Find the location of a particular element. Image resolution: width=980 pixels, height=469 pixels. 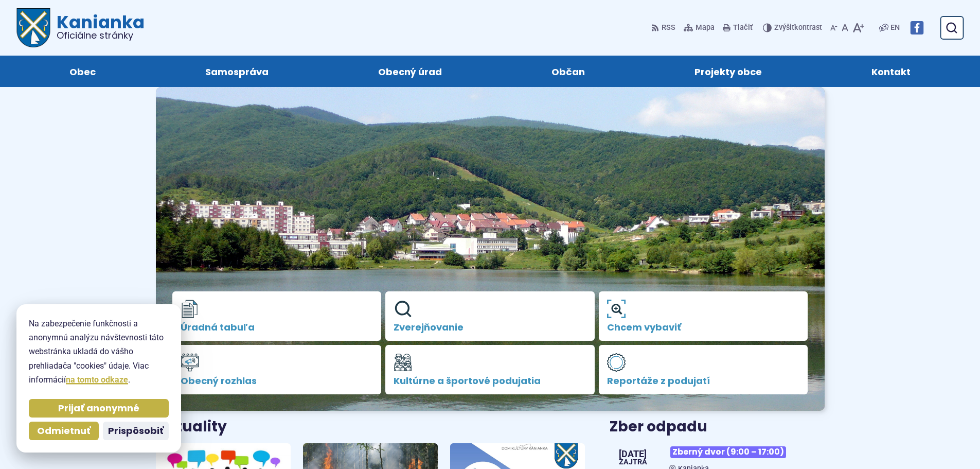

a: Obecný rozhlas is located at coordinates (277, 370).